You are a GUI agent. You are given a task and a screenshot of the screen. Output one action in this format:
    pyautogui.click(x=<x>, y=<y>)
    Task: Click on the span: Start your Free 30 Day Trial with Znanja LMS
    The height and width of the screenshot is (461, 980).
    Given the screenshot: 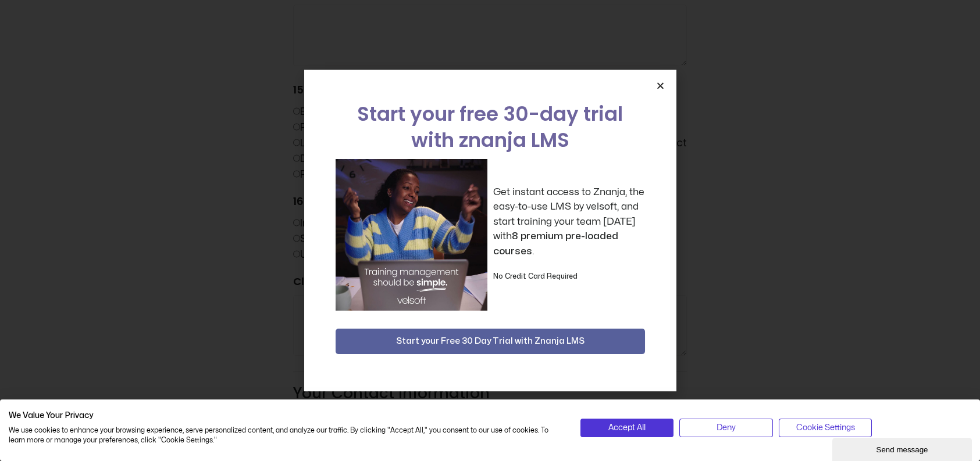 What is the action you would take?
    pyautogui.click(x=490, y=342)
    